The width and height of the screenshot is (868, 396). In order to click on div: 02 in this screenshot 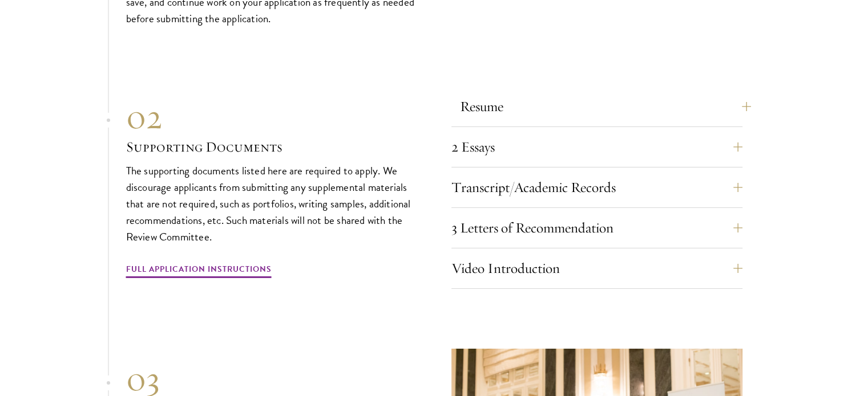, I will do `click(272, 117)`.